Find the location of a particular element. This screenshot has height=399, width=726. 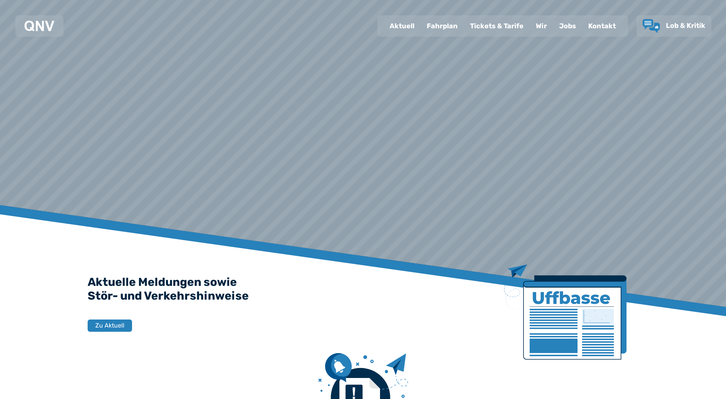

h2: Aktuelle Meldungen sowie Stör- und Verkehrshinweise is located at coordinates (363, 289).